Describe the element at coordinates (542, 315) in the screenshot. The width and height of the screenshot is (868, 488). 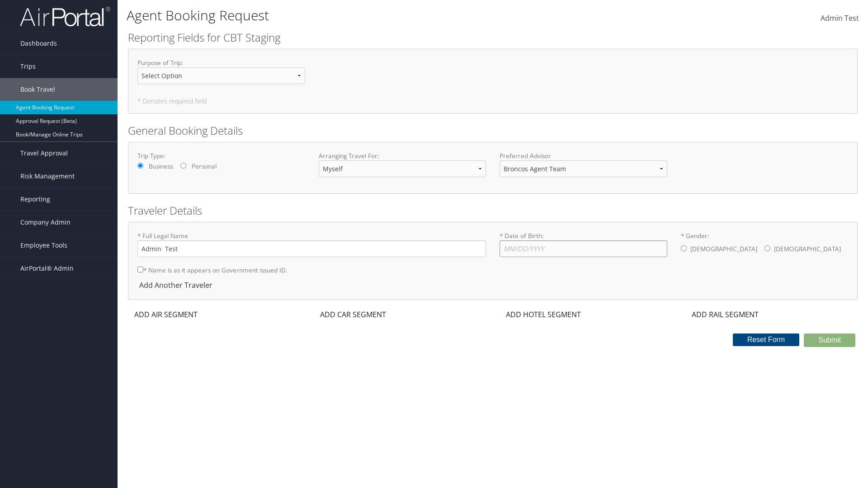
I see `div: ADD HOTEL SEGMENT` at that location.